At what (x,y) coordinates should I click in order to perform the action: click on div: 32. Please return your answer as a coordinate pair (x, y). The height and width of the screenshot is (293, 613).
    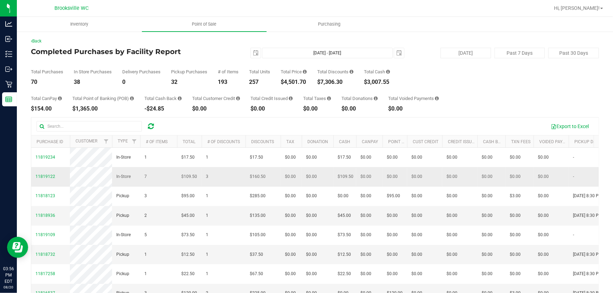
    Looking at the image, I should click on (189, 82).